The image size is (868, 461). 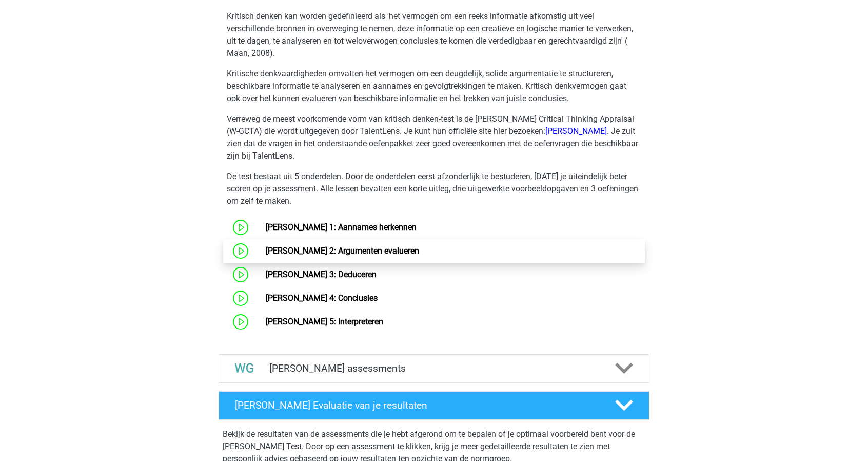 I want to click on p: Kritisch denken kan worden gedefinieerd als 'het vermogen om een ​​reeks informatie afkomstig uit..., so click(x=434, y=35).